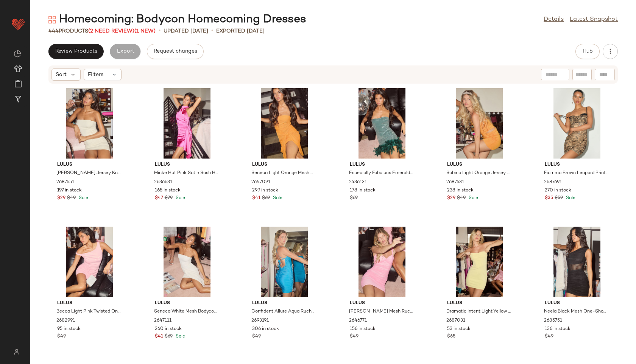  I want to click on span: Seneca Light Orange Mesh Bodycon Sash Mini Dress, so click(284, 173).